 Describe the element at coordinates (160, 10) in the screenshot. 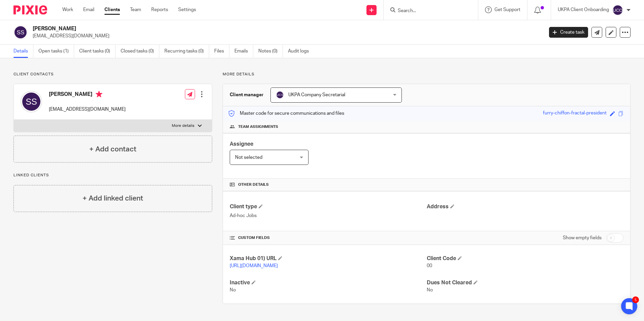

I see `a: Reports` at that location.